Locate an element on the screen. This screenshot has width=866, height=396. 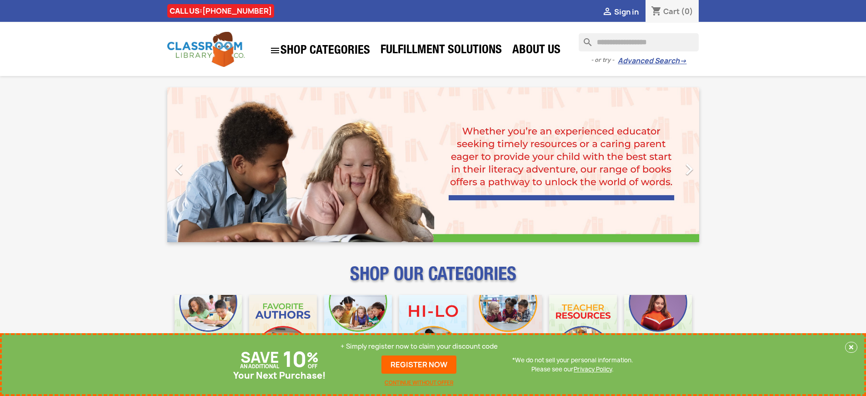
img: CLC_Teacher_Resources_Mobile.jpg is located at coordinates (583, 328).